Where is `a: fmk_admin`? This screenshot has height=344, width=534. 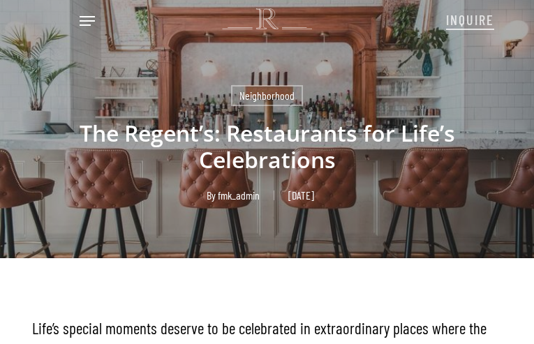
a: fmk_admin is located at coordinates (239, 195).